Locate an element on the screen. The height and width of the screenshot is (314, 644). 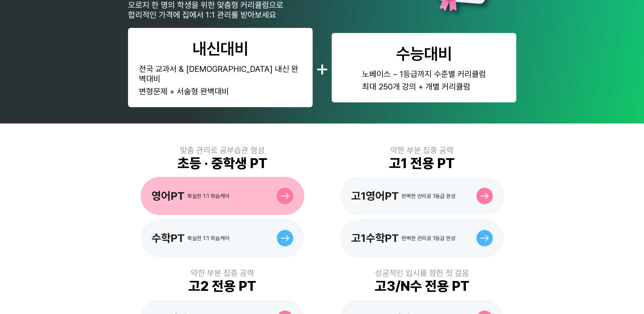
div: 영어PT is located at coordinates (168, 196).